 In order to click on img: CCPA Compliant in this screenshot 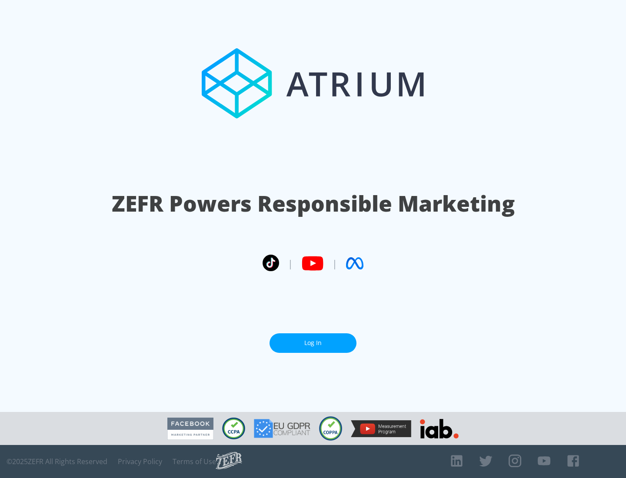, I will do `click(233, 428)`.